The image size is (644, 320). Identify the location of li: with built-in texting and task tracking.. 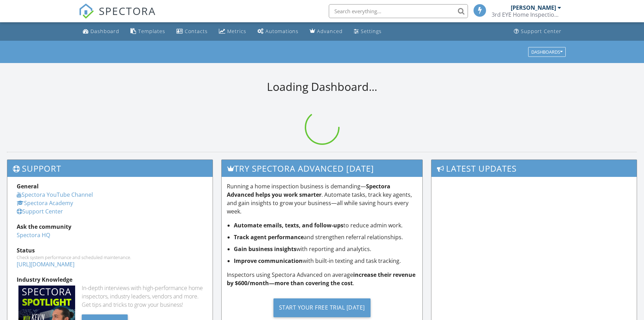
(326, 261).